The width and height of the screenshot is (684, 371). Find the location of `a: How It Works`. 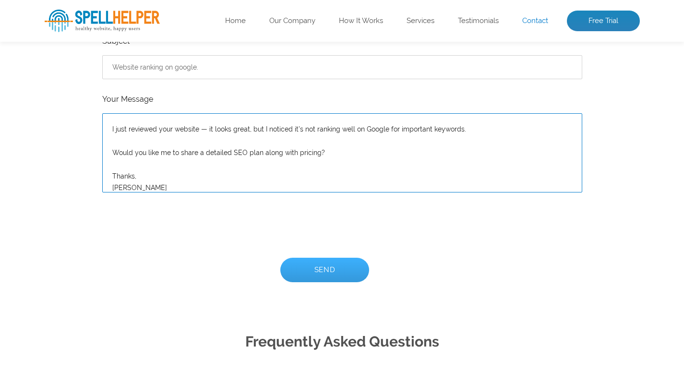

a: How It Works is located at coordinates (361, 21).